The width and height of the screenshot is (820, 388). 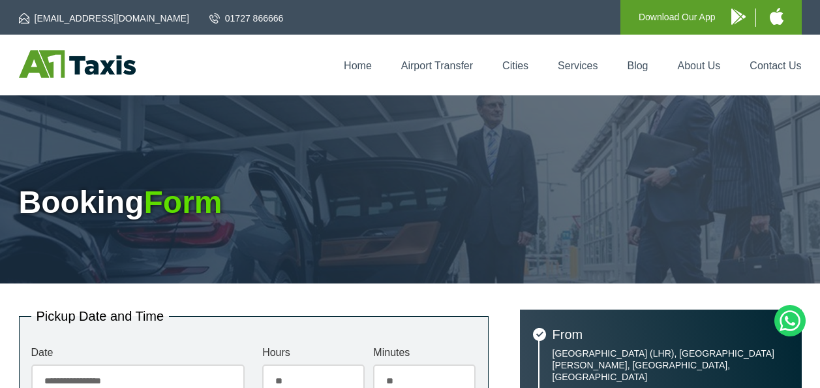 What do you see at coordinates (671, 334) in the screenshot?
I see `h3: From` at bounding box center [671, 334].